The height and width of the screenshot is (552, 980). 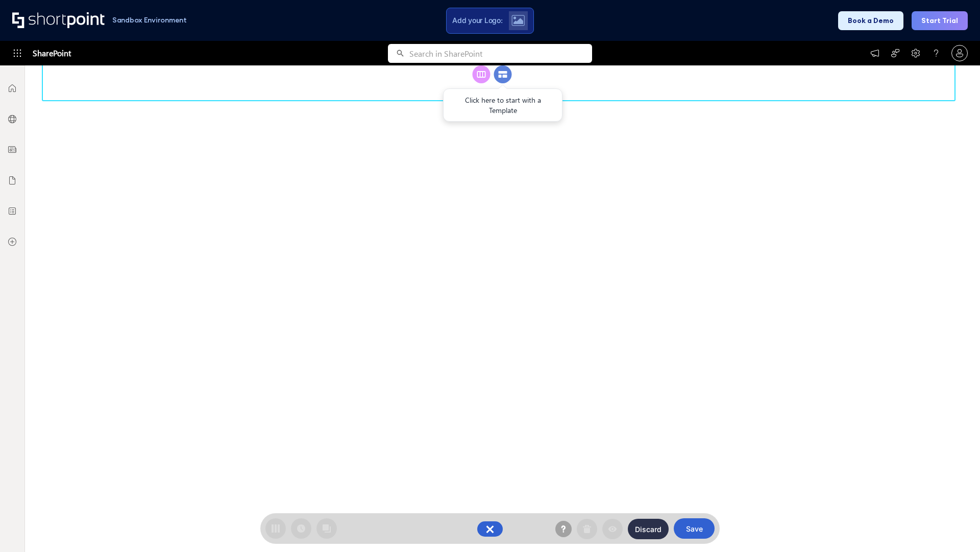 What do you see at coordinates (518, 20) in the screenshot?
I see `img: Upload logo` at bounding box center [518, 20].